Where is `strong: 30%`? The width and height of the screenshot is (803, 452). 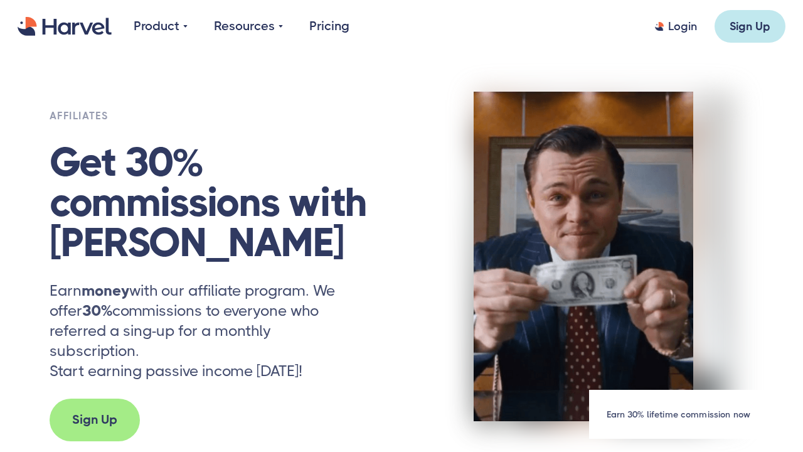
strong: 30% is located at coordinates (97, 311).